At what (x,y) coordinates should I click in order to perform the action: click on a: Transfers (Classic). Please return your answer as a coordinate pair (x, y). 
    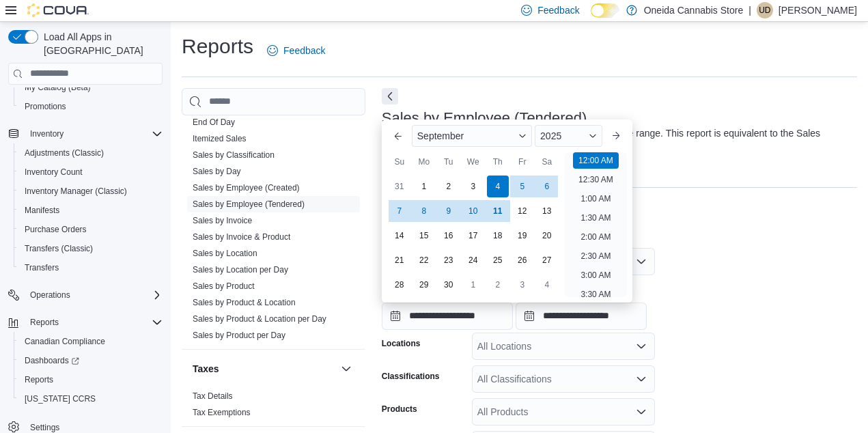
    Looking at the image, I should click on (59, 249).